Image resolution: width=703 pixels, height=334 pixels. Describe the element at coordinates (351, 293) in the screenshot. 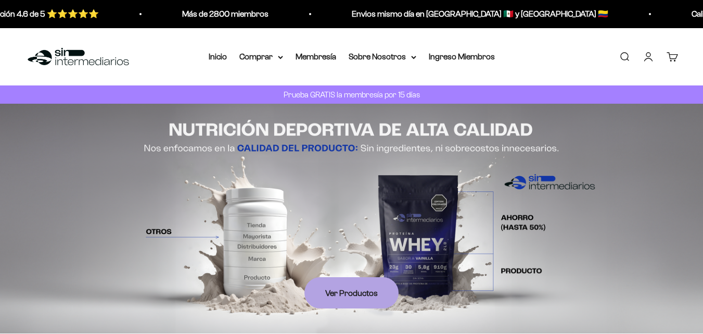

I see `a: Ver Productos` at that location.